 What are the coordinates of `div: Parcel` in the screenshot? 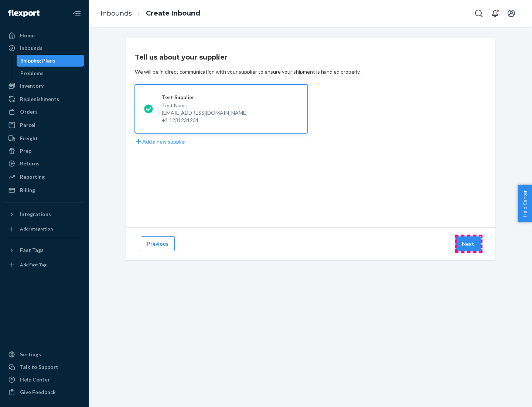 It's located at (28, 125).